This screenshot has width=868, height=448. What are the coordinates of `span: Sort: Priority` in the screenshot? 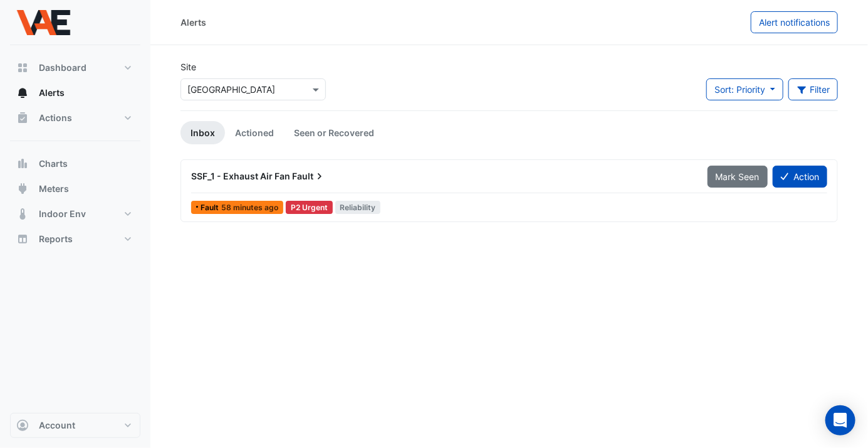 It's located at (739, 89).